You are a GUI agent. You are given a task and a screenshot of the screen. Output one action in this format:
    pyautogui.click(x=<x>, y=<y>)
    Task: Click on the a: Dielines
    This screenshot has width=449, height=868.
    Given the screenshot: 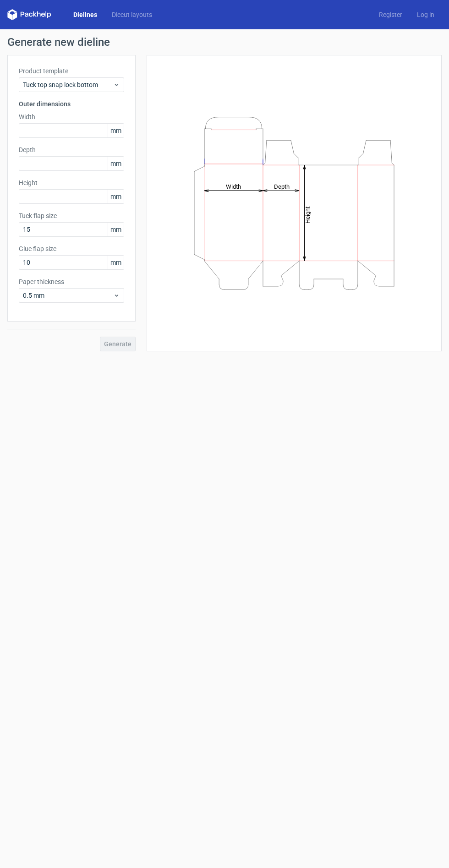 What is the action you would take?
    pyautogui.click(x=85, y=15)
    